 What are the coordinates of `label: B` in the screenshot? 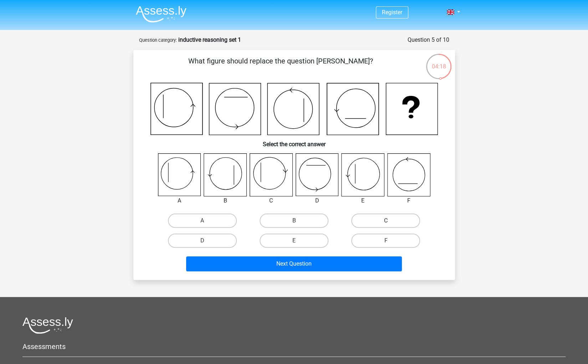 It's located at (294, 221).